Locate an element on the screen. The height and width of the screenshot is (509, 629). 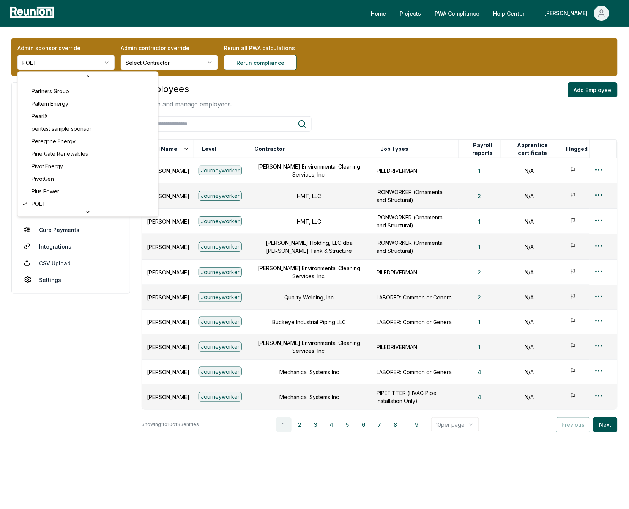
span: Partners Group is located at coordinates (50, 91).